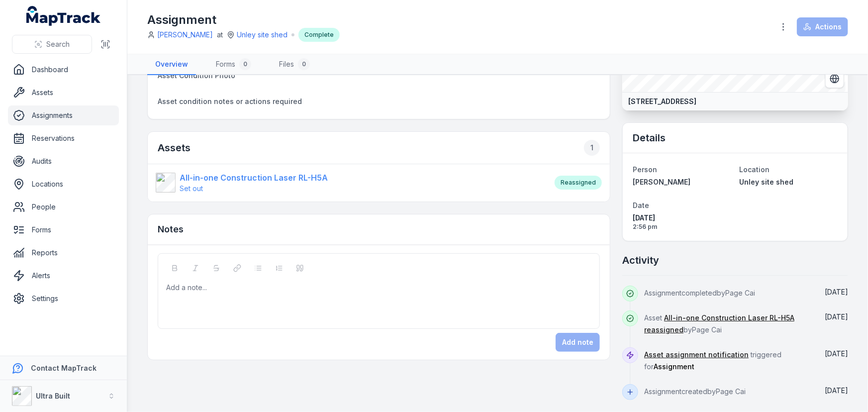  I want to click on a: Assignments, so click(63, 116).